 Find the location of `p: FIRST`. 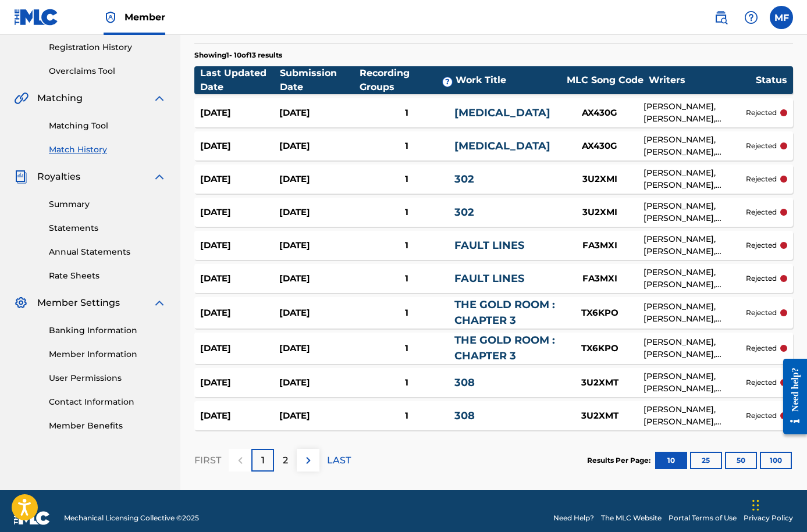

p: FIRST is located at coordinates (208, 460).